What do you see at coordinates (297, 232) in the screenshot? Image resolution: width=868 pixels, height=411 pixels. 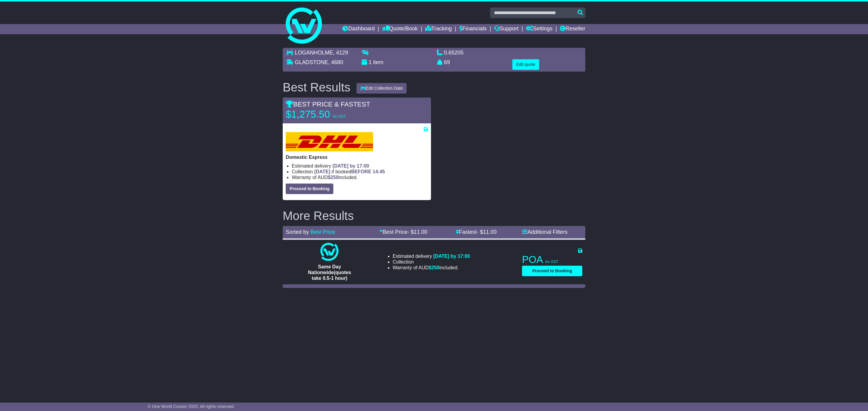 I see `span: Sorted by` at bounding box center [297, 232].